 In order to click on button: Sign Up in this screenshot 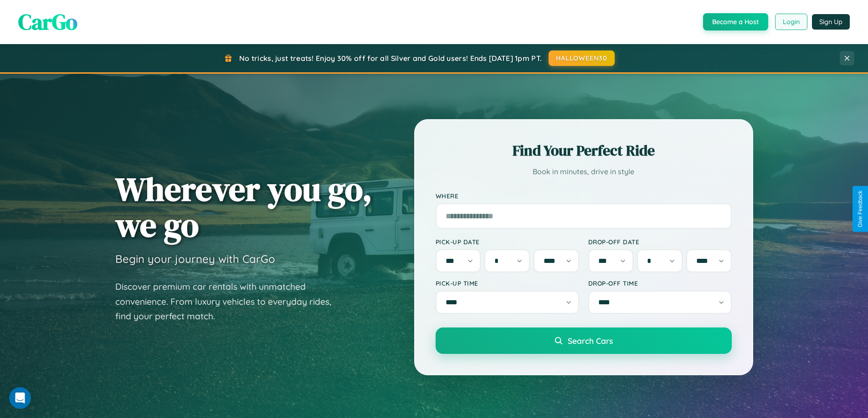, I will do `click(830, 22)`.